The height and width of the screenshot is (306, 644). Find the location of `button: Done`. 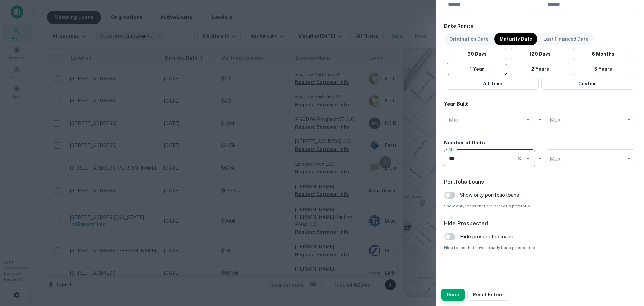

button: Done is located at coordinates (453, 294).